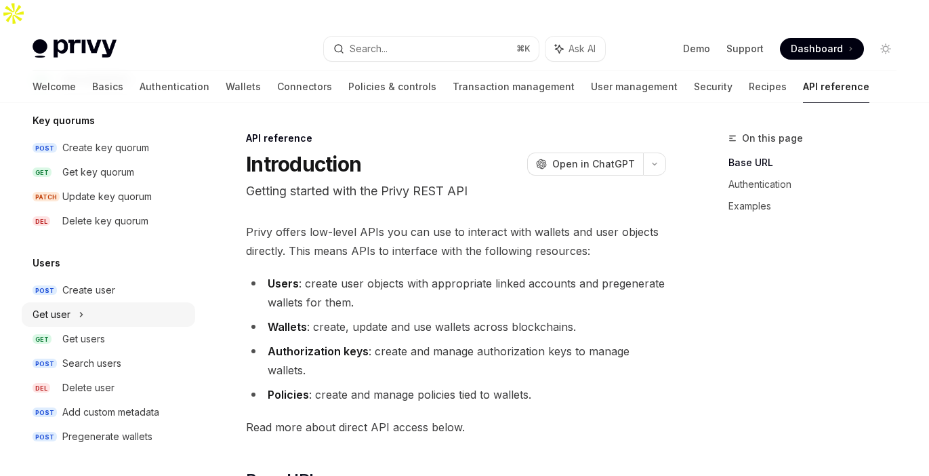  I want to click on span: On this page, so click(773, 138).